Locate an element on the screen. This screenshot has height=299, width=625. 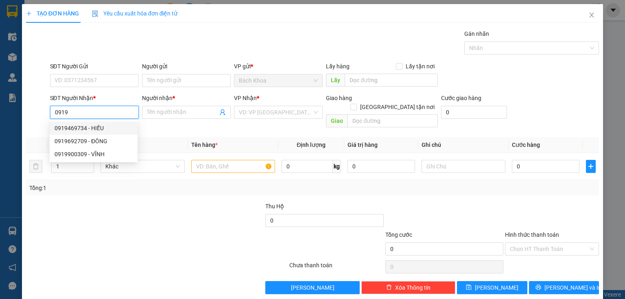
img: icon is located at coordinates (95, 14).